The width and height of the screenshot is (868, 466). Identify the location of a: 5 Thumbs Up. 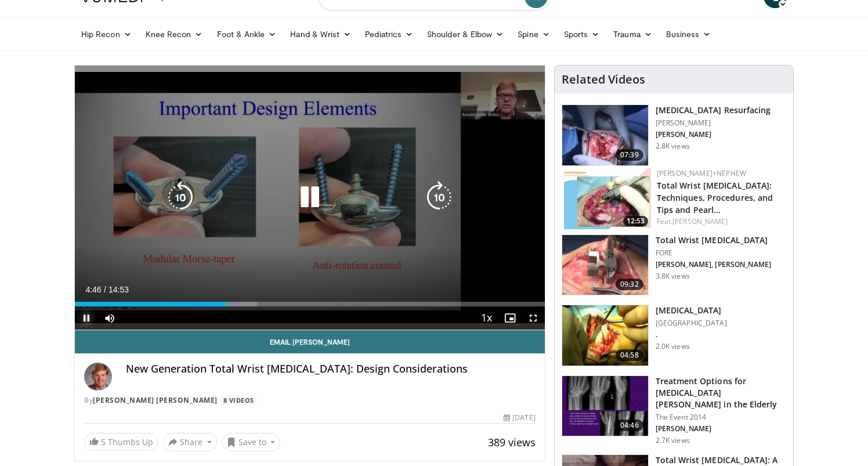
(121, 442).